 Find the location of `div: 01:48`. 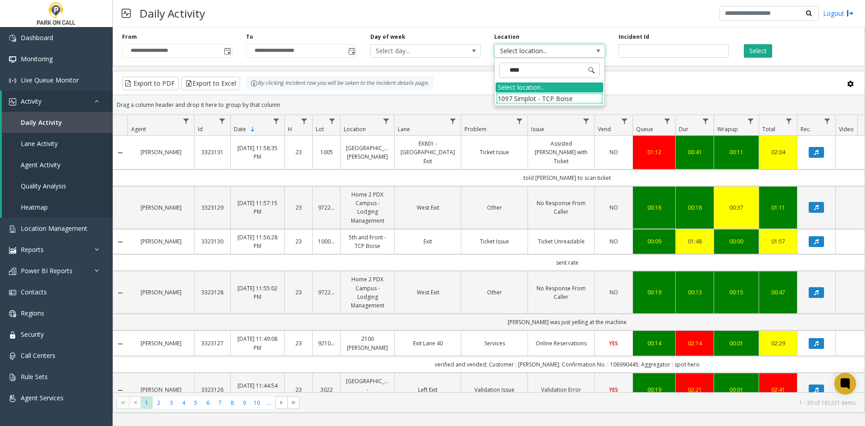

div: 01:48 is located at coordinates (695, 241).